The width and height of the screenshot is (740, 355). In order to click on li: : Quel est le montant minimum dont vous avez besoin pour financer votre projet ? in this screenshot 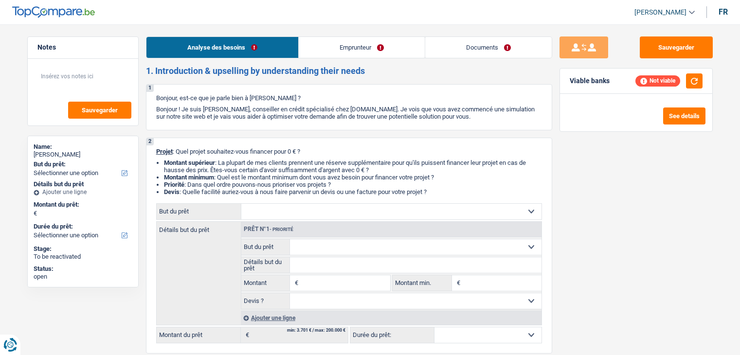, I will do `click(353, 177)`.